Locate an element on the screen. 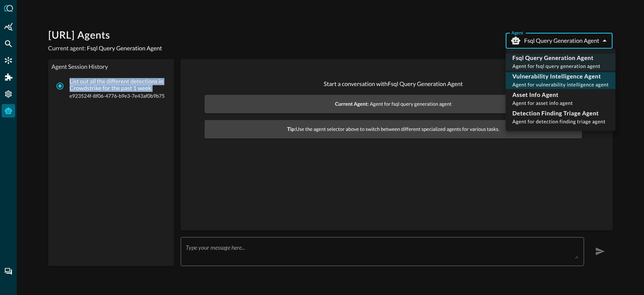  span: Agent for asset info agent is located at coordinates (543, 103).